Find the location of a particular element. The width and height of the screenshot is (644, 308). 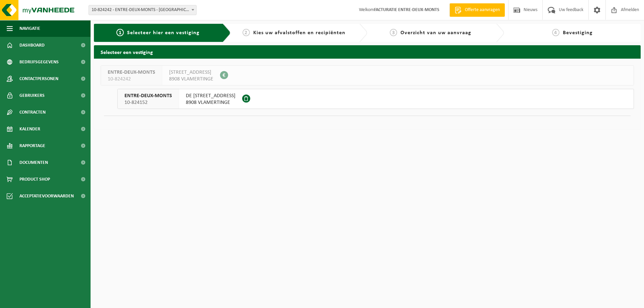

span: Bevestiging is located at coordinates (578, 33).